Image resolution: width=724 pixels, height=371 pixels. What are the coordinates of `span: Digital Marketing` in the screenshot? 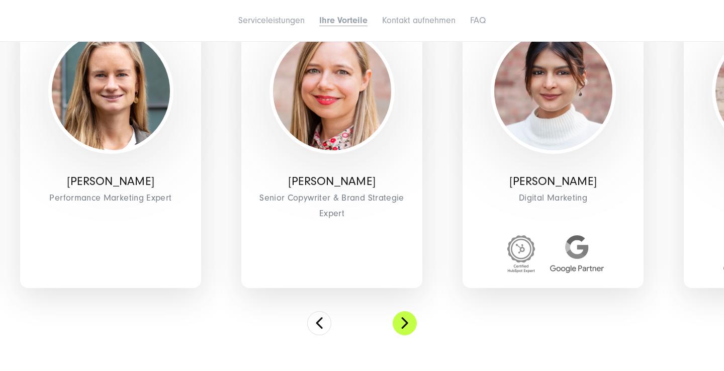 It's located at (553, 198).